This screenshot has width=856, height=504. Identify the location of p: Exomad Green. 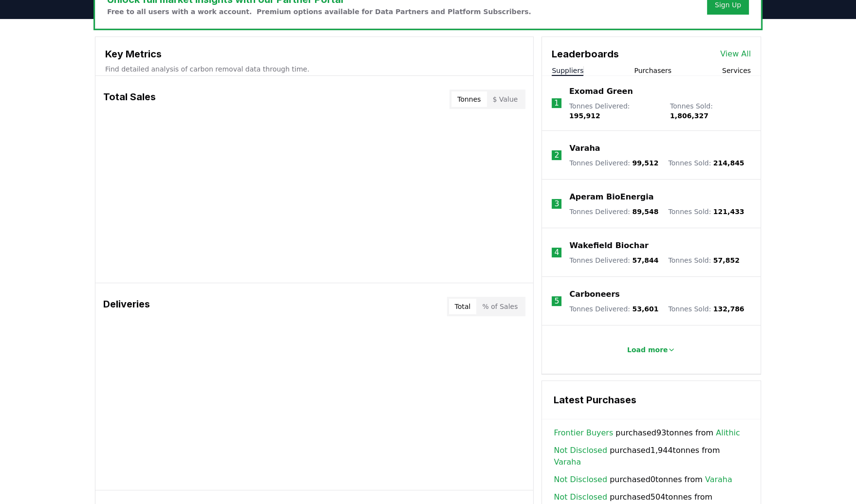
(601, 92).